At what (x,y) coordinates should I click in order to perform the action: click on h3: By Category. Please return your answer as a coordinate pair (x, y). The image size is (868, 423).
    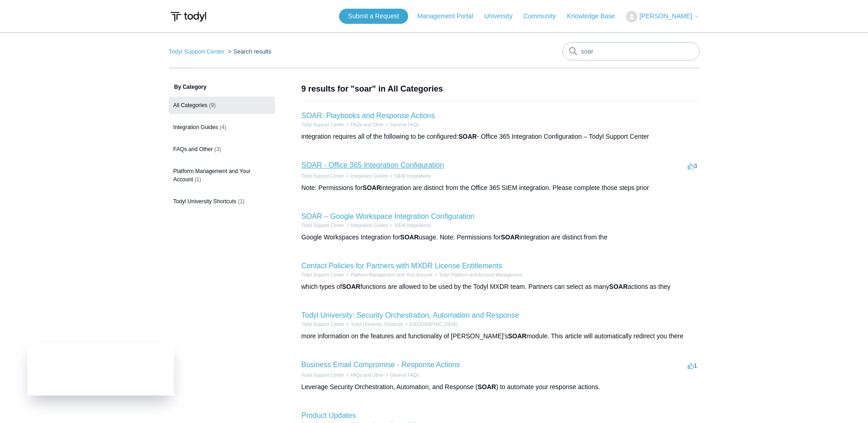
    Looking at the image, I should click on (222, 87).